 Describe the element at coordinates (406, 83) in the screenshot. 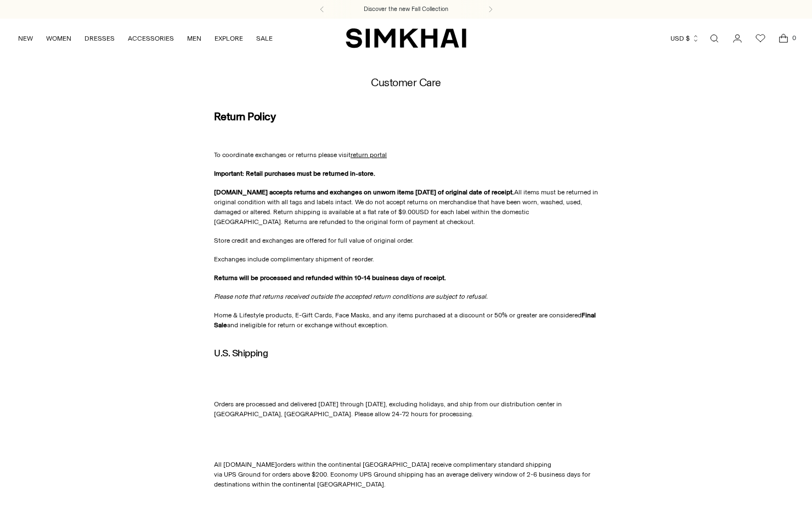

I see `h1: Customer Care` at that location.